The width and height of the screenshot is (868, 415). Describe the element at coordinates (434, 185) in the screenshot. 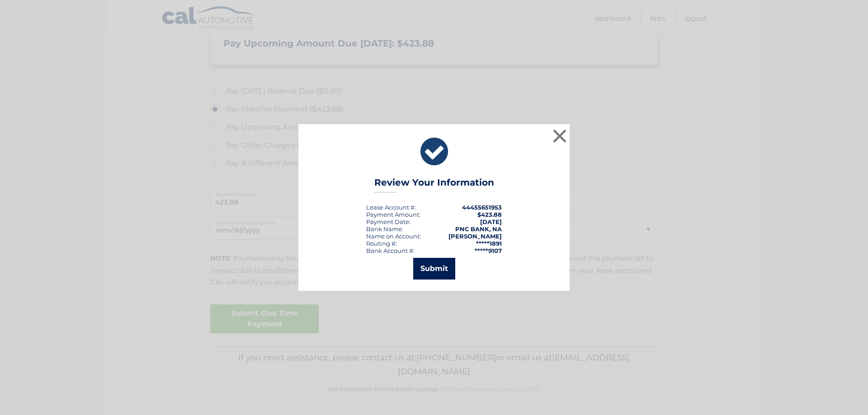

I see `h3: Review Your Information` at that location.